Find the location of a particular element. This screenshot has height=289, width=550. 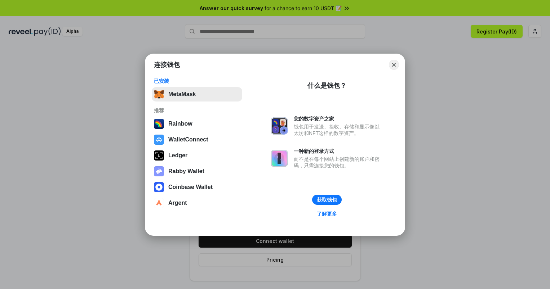

div: 推荐 is located at coordinates (197, 111).